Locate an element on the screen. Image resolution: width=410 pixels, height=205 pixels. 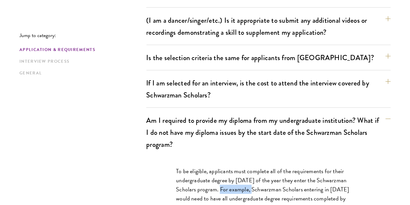
button: Am I required to provide my diploma from my undergraduate institution? What if I do not have my d... is located at coordinates (269, 132).